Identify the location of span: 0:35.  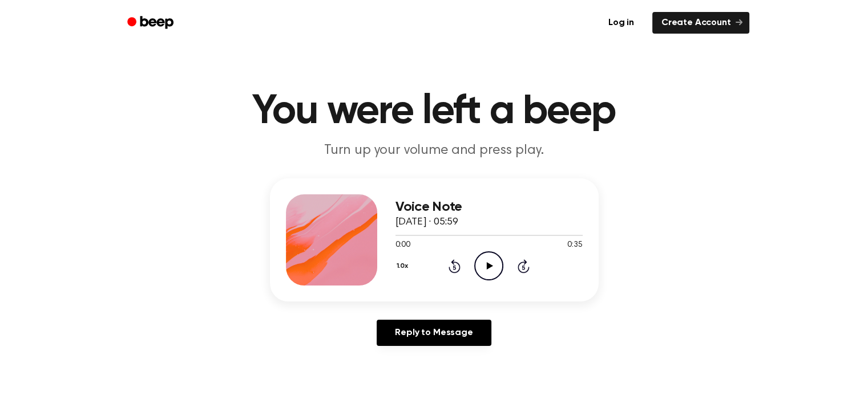
(575, 245).